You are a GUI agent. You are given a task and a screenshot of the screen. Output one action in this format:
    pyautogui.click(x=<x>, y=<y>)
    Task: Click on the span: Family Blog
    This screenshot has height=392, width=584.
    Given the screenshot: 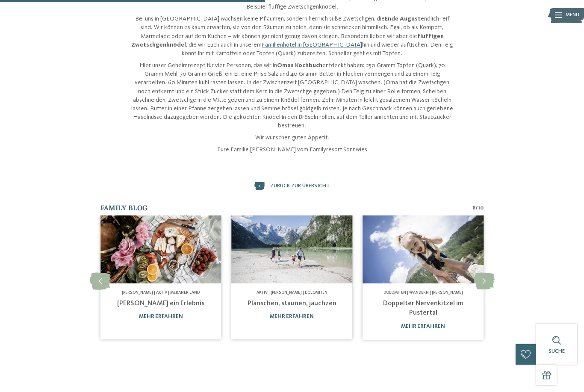 What is the action you would take?
    pyautogui.click(x=124, y=208)
    